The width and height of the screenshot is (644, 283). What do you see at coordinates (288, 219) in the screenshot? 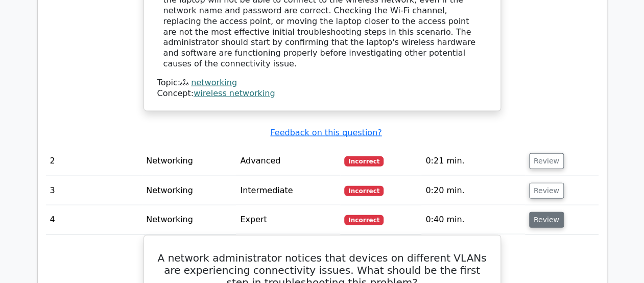
I see `td: Expert` at bounding box center [288, 219].